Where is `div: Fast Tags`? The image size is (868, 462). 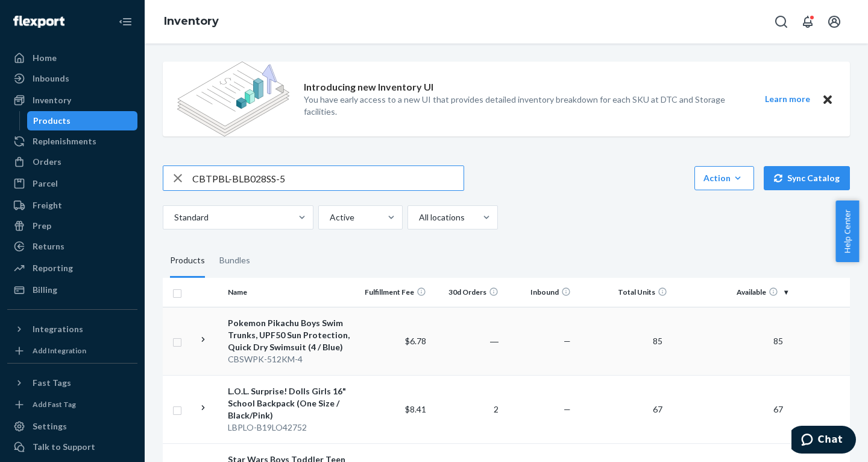 div: Fast Tags is located at coordinates (52, 383).